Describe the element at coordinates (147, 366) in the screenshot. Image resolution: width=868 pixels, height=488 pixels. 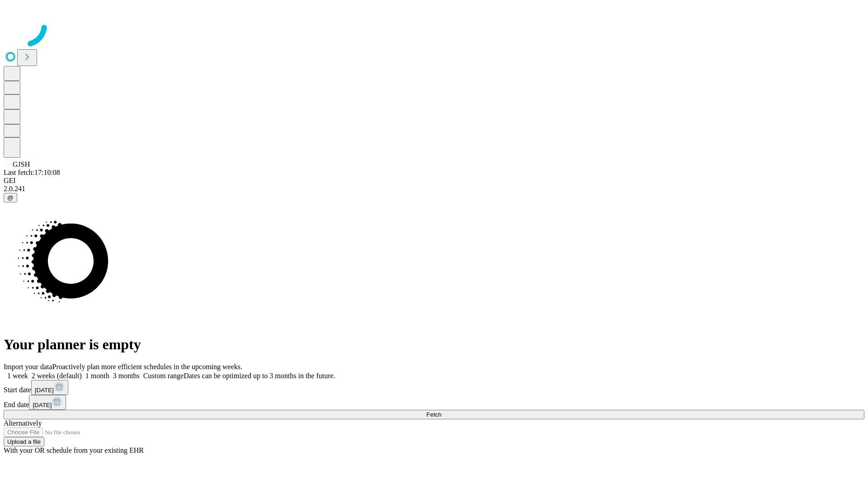
I see `span: Proactively plan more efficient schedules in the upcoming weeks.` at that location.